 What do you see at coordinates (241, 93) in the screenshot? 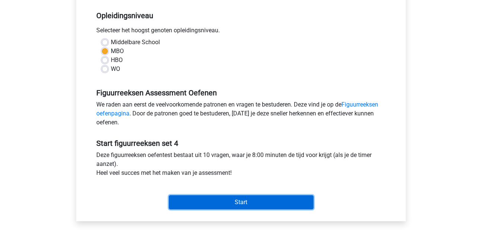
I see `h5: Figuurreeksen Assessment Oefenen` at bounding box center [241, 93].